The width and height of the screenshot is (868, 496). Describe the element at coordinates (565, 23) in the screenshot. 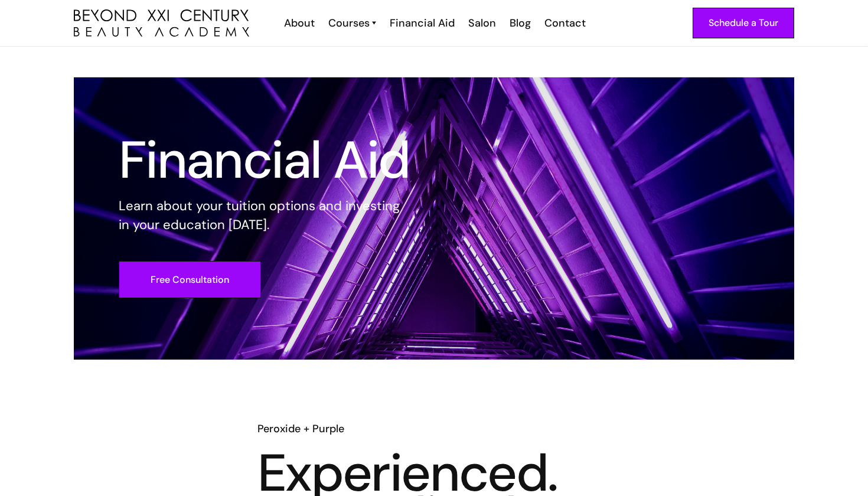

I see `div: Contact` at that location.